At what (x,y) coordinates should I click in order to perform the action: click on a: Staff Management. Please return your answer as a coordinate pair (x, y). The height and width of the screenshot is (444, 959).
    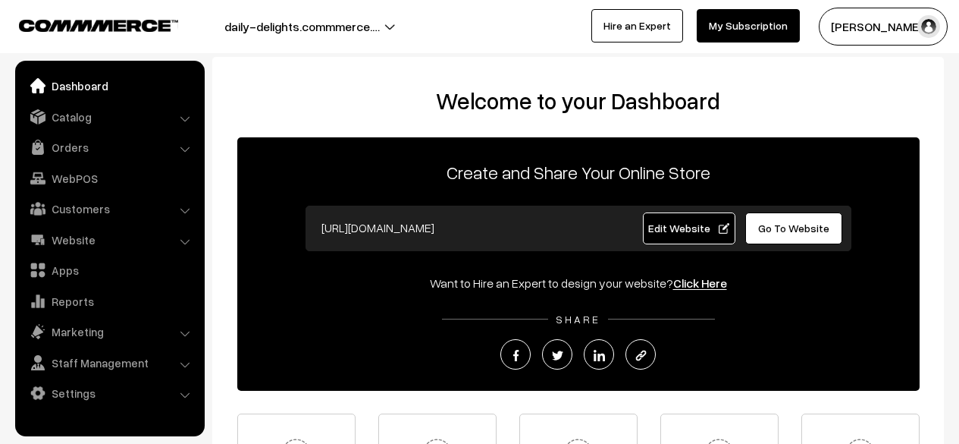
    Looking at the image, I should click on (109, 362).